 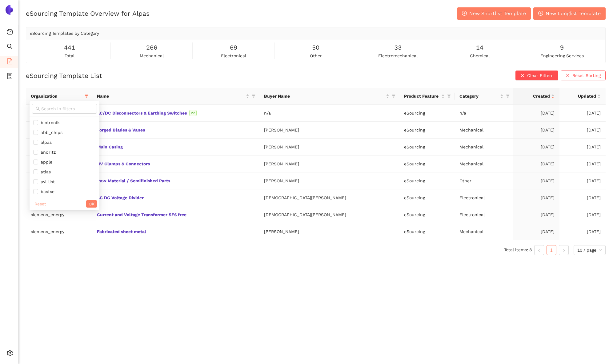 I want to click on span: 9, so click(x=562, y=47).